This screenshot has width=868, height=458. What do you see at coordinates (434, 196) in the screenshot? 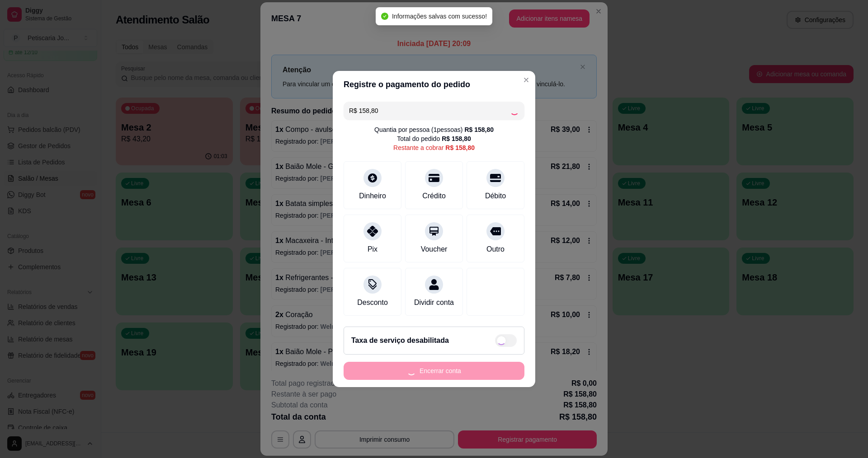
I see `div: Crédito` at bounding box center [434, 196].